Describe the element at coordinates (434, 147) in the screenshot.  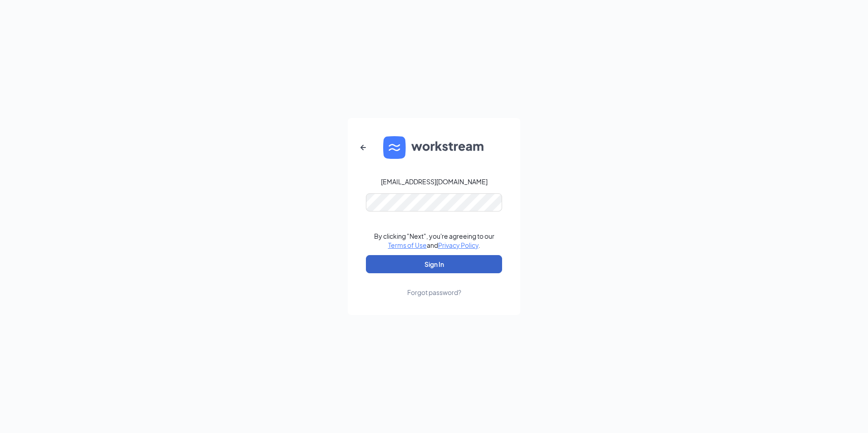
I see `img: WS logo and Workstream text` at that location.